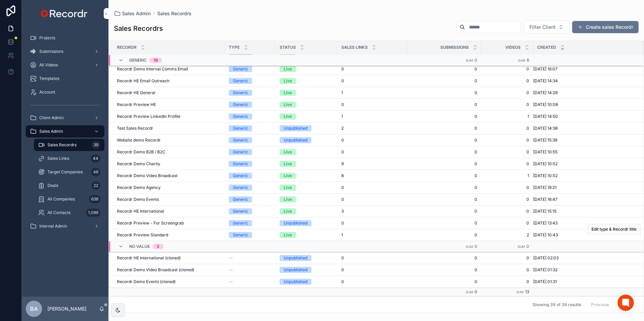  I want to click on span: Recordr Demo Charity, so click(139, 164).